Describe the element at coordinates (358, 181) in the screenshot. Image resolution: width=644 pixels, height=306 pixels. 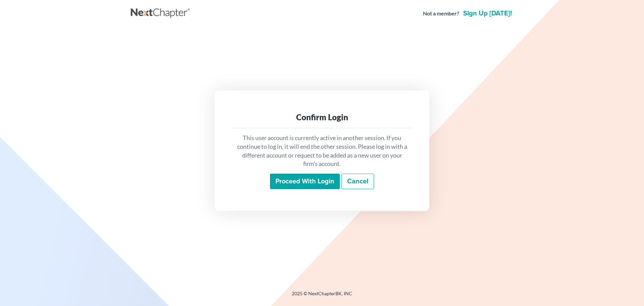
I see `a: Cancel` at that location.